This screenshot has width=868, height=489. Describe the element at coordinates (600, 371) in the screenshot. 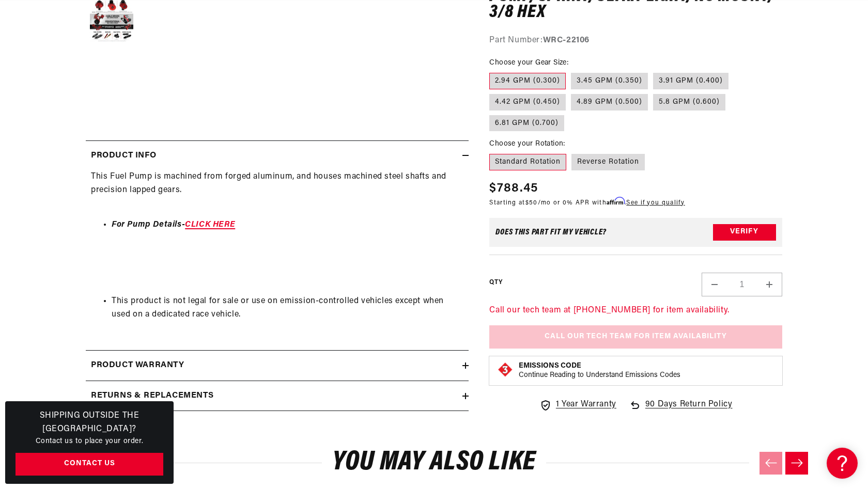

I see `button: Emissions CodeContinue Reading to Understand Emissions Codes` at that location.